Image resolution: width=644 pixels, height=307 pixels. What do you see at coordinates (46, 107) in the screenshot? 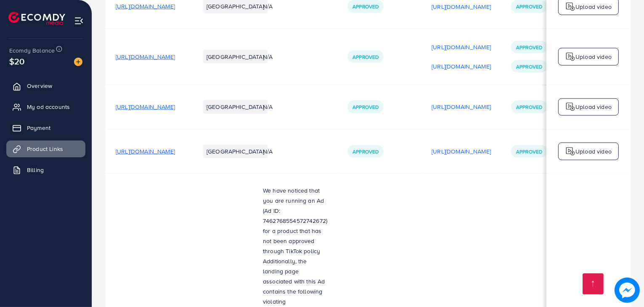
I see `a: My ad accounts` at bounding box center [46, 107].